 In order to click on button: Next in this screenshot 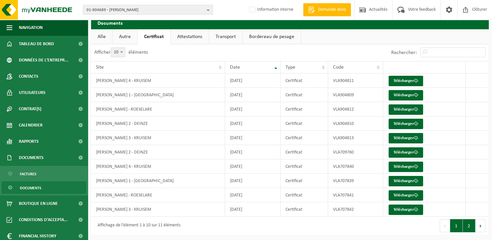, I will do `click(480, 226)`.